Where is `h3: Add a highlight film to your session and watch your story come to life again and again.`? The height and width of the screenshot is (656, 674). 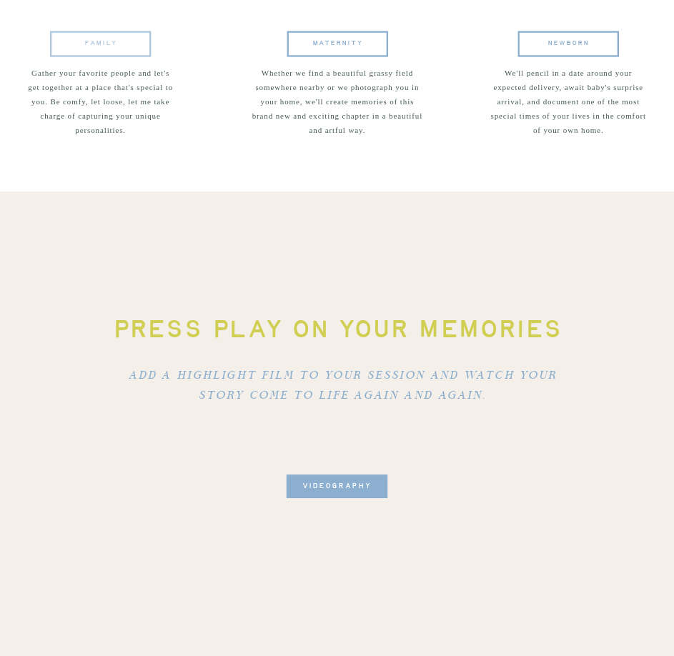
h3: Add a highlight film to your session and watch your story come to life again and again. is located at coordinates (343, 385).